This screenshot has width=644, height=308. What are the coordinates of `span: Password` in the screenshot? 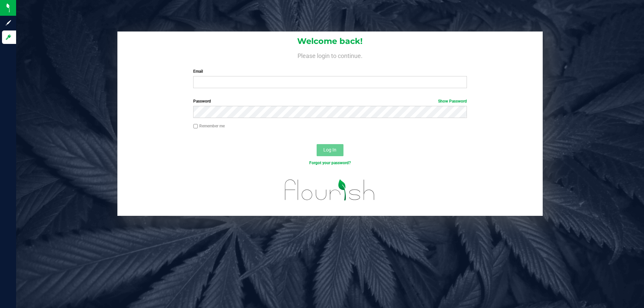 It's located at (202, 101).